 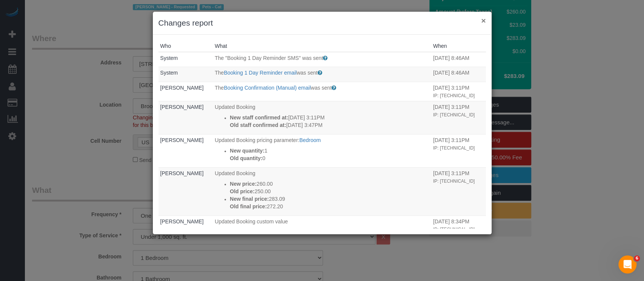 What do you see at coordinates (458, 46) in the screenshot?
I see `th: When` at bounding box center [458, 46].